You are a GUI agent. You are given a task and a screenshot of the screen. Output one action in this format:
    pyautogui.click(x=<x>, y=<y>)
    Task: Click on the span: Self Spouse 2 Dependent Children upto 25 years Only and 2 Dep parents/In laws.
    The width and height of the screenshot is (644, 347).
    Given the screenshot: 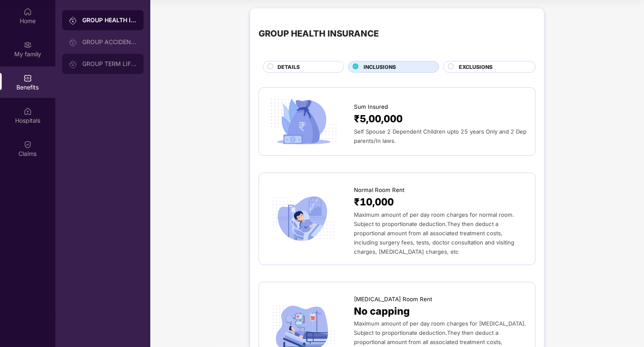 What is the action you would take?
    pyautogui.click(x=440, y=136)
    